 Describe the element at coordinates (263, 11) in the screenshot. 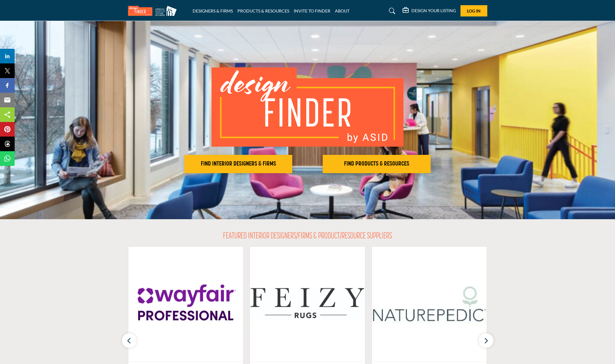

I see `a: PRODUCTS & RESOURCES` at that location.